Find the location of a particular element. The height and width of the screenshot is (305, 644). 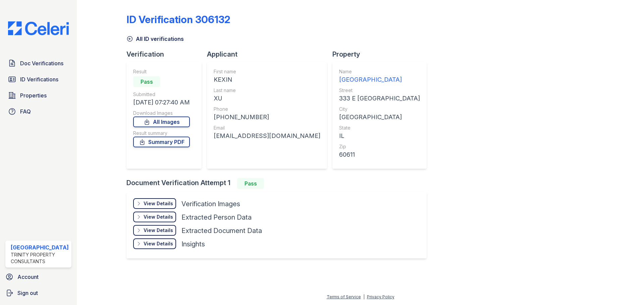

a: Terms of Service is located at coordinates (344, 297).